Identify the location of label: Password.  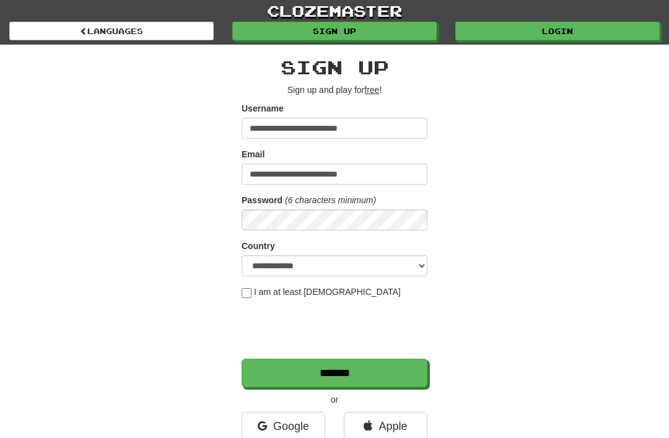
(262, 200).